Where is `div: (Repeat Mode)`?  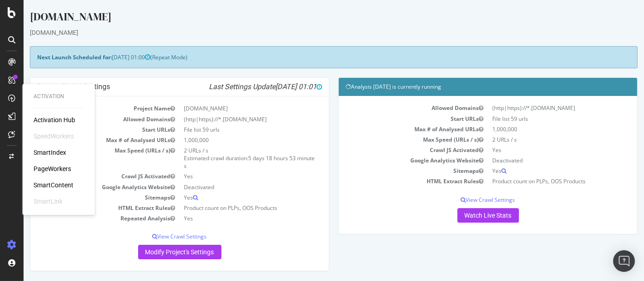
div: (Repeat Mode) is located at coordinates (310, 57).